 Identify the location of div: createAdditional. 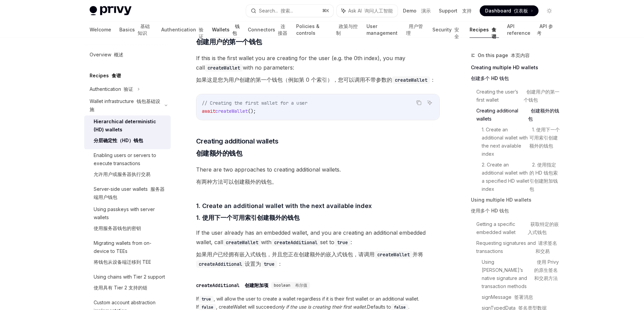
(232, 285).